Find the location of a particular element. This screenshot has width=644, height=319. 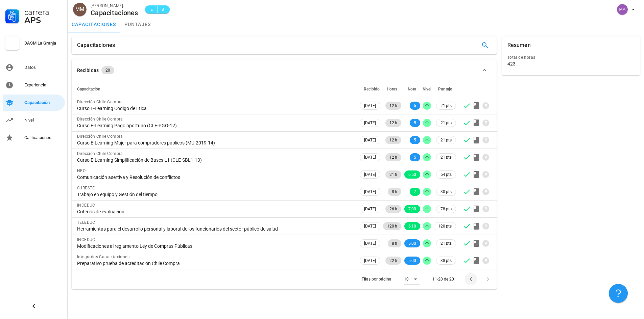

span: 6,10 is located at coordinates (412, 226).